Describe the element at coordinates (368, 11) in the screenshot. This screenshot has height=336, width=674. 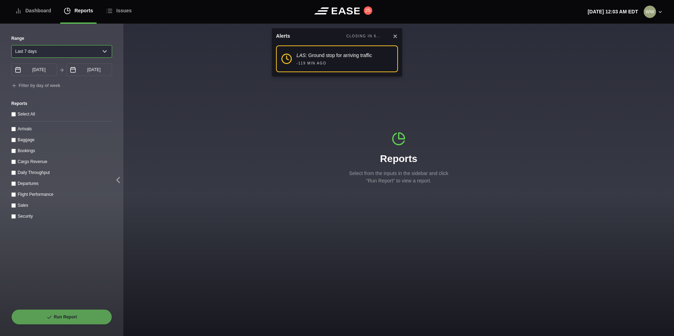
I see `button: 25` at that location.